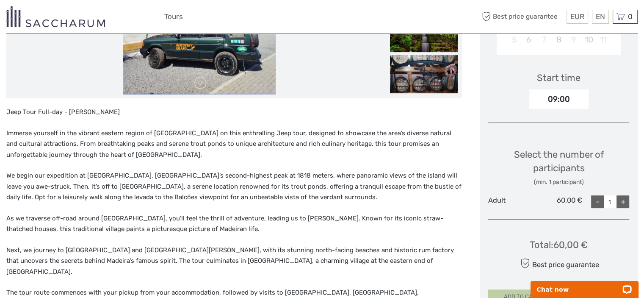  What do you see at coordinates (559, 99) in the screenshot?
I see `div: 09:00` at bounding box center [559, 99].